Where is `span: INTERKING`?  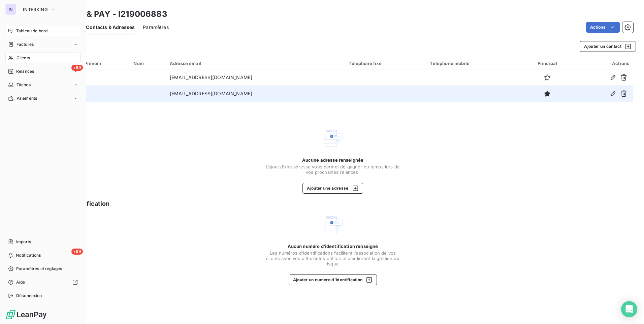
span: INTERKING is located at coordinates (35, 10).